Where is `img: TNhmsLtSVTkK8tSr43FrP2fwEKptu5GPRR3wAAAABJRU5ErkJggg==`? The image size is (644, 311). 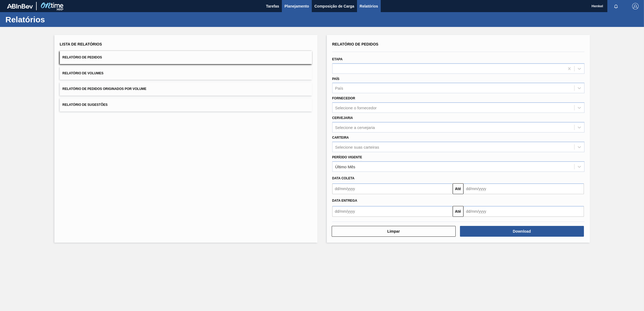
img: TNhmsLtSVTkK8tSr43FrP2fwEKptu5GPRR3wAAAABJRU5ErkJggg== is located at coordinates (20, 7).